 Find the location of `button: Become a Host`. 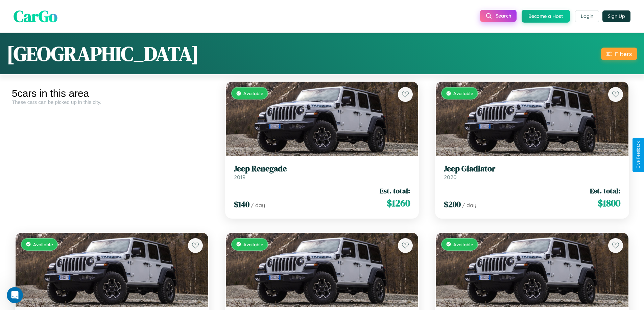

button: Become a Host is located at coordinates (546, 17).